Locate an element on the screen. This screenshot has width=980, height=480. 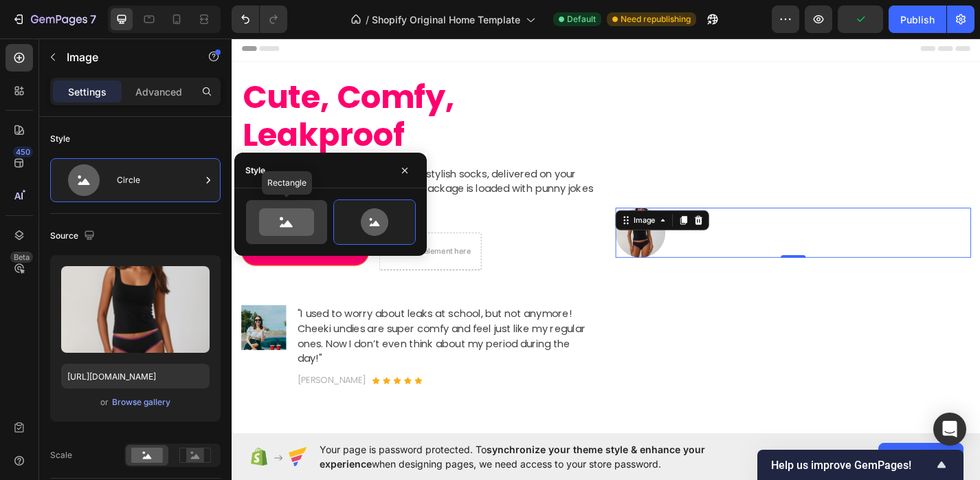
div: Browse gallery is located at coordinates (141, 402).